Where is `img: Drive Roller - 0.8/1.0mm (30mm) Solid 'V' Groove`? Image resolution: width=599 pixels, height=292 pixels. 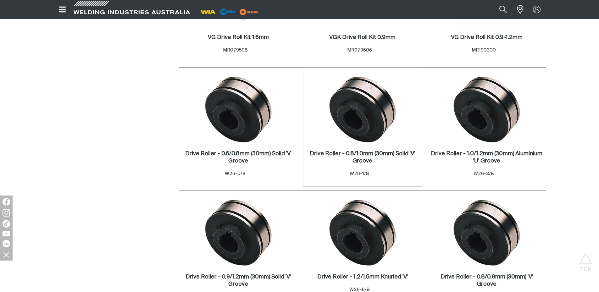
img: Drive Roller - 0.8/1.0mm (30mm) Solid 'V' Groove is located at coordinates (362, 109).